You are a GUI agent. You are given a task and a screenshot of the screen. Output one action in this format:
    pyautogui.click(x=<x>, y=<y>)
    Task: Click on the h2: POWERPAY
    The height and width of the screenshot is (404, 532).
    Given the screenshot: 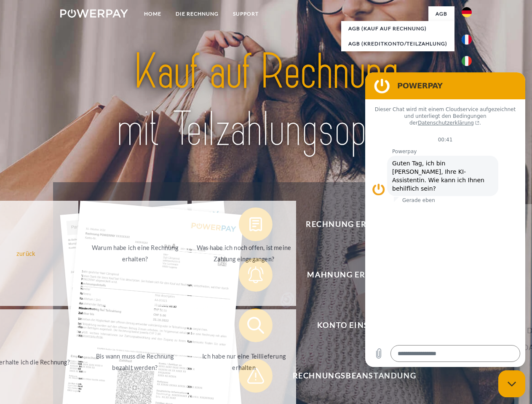 What is the action you would take?
    pyautogui.click(x=92, y=13)
    